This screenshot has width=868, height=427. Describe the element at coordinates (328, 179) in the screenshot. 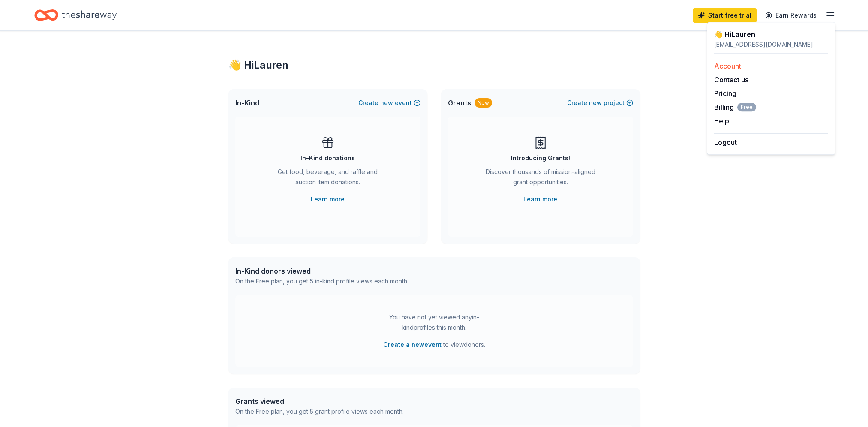

I see `div: Get food, beverage, and raffle and auction item donations.` at that location.